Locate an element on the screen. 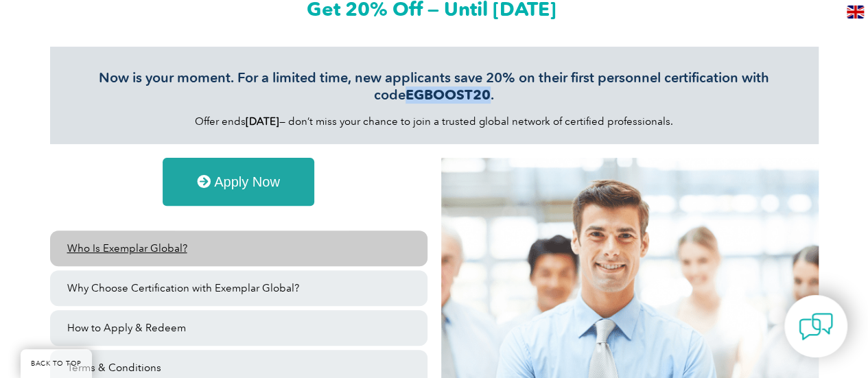 The height and width of the screenshot is (378, 868). a: BACK TO TOP is located at coordinates (56, 363).